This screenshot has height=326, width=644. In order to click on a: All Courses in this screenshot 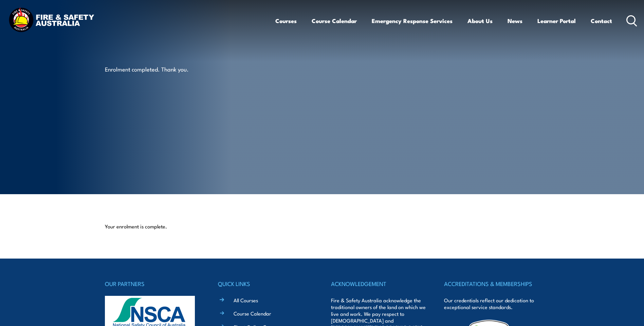, I will do `click(246, 300)`.